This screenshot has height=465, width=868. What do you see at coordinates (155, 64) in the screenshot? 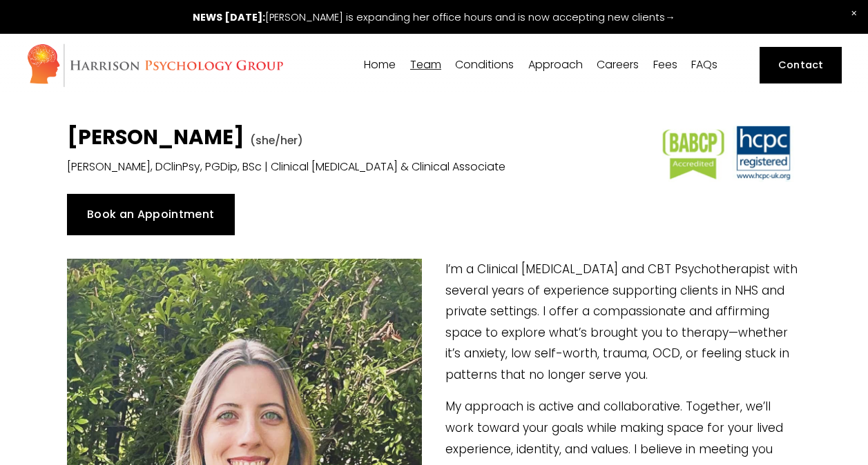
I see `img: Harrison Psychology Group` at bounding box center [155, 64].